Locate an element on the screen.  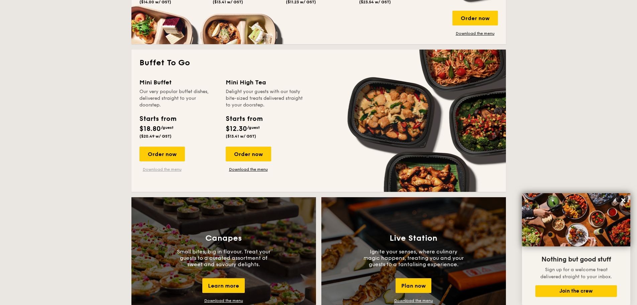
div: Mini High Tea is located at coordinates (265, 82).